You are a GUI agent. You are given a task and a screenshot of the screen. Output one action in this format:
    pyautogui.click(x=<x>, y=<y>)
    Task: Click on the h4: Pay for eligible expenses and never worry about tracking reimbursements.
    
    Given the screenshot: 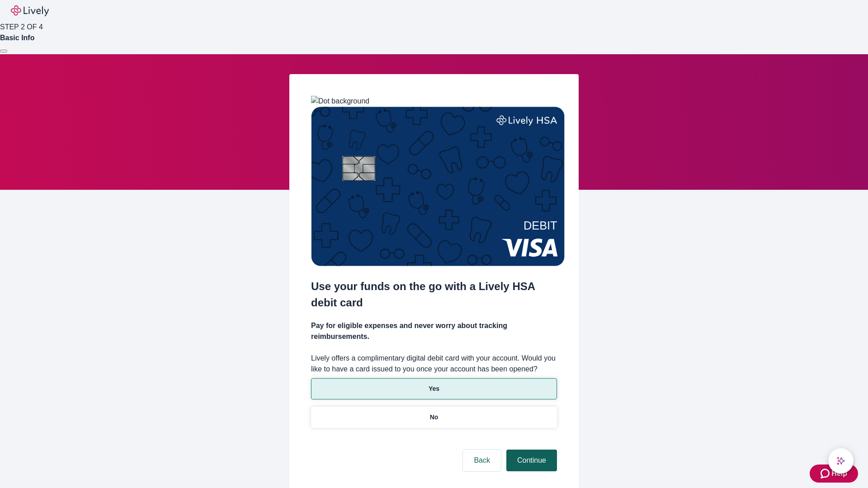 What is the action you would take?
    pyautogui.click(x=434, y=331)
    